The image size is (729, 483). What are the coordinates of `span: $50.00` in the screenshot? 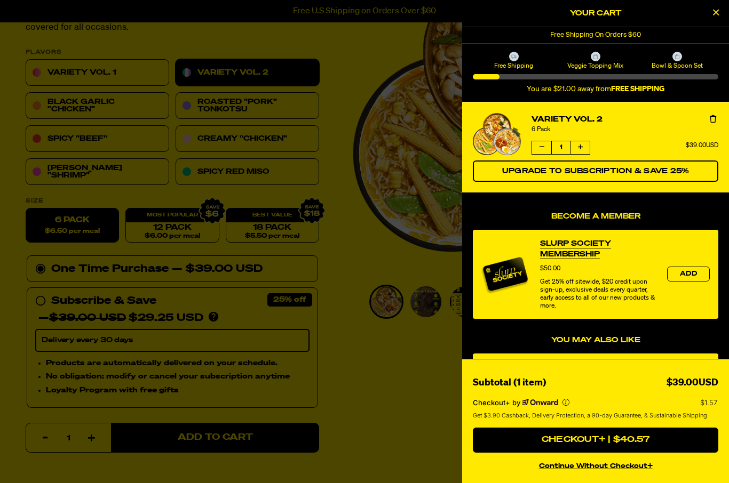 It's located at (550, 269).